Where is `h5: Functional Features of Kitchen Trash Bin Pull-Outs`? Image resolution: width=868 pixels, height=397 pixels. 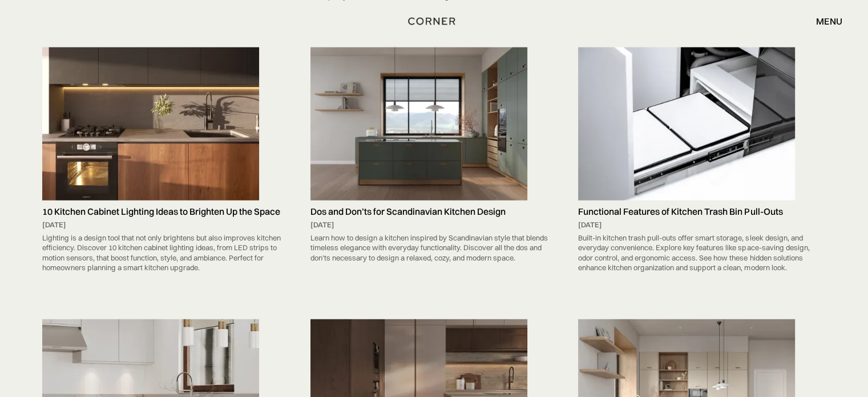
h5: Functional Features of Kitchen Trash Bin Pull-Outs is located at coordinates (702, 211).